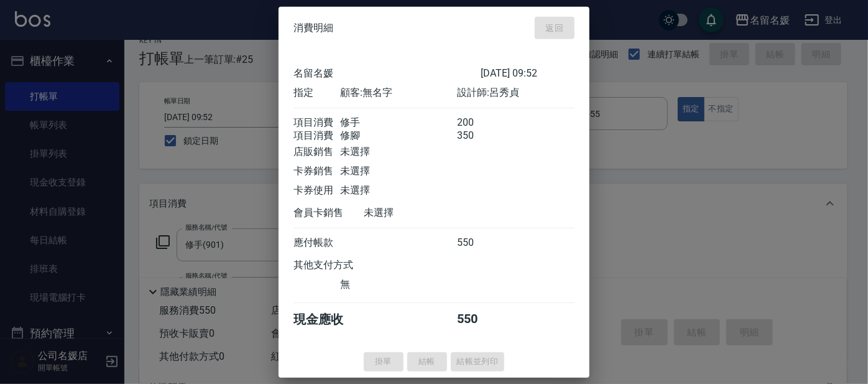 Image resolution: width=868 pixels, height=384 pixels. What do you see at coordinates (399, 135) in the screenshot?
I see `div: 修腳` at bounding box center [399, 135].